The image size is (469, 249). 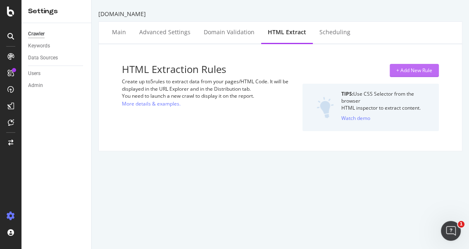 I want to click on div: Advanced Settings, so click(x=165, y=32).